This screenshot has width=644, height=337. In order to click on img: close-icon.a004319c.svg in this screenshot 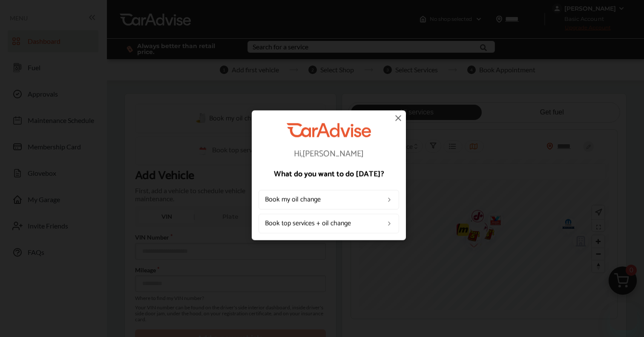, I will do `click(398, 118)`.